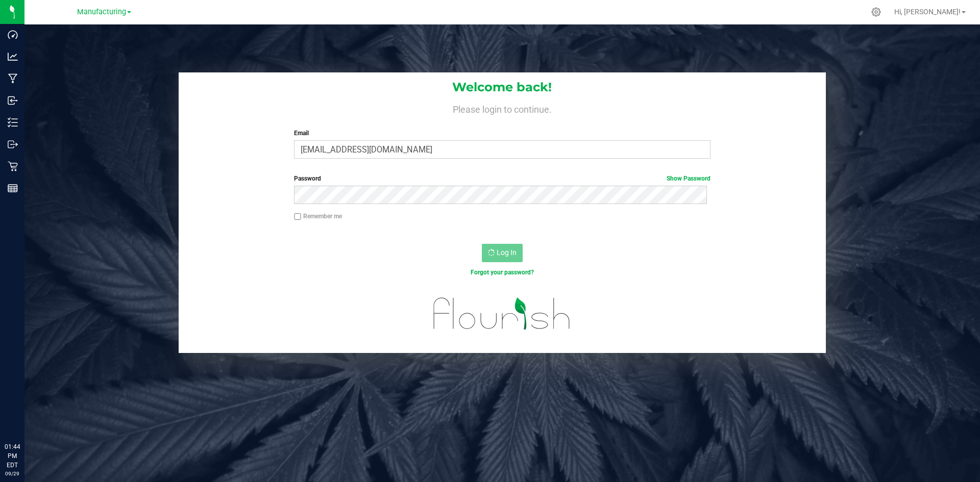 The width and height of the screenshot is (980, 482). I want to click on inline-svg: Retail, so click(13, 166).